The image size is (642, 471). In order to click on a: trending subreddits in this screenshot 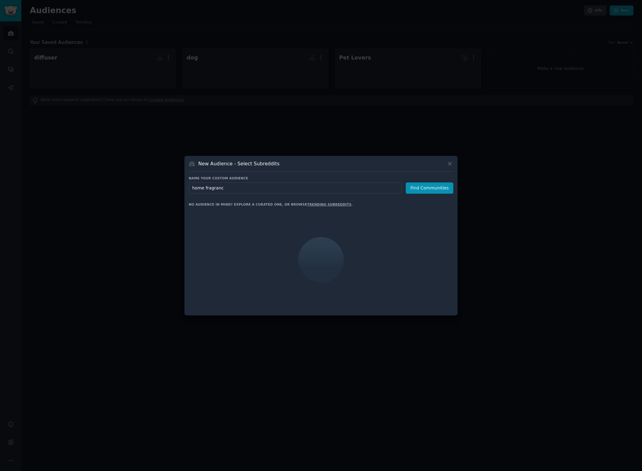, I will do `click(329, 204)`.